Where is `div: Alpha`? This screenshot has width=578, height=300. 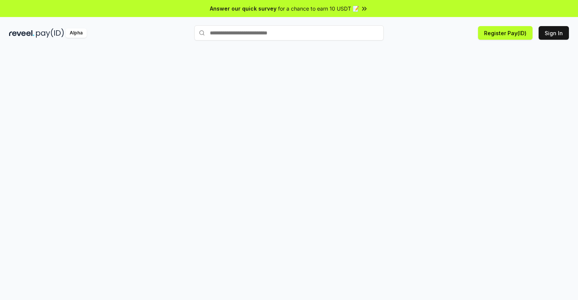
div: Alpha is located at coordinates (76, 33).